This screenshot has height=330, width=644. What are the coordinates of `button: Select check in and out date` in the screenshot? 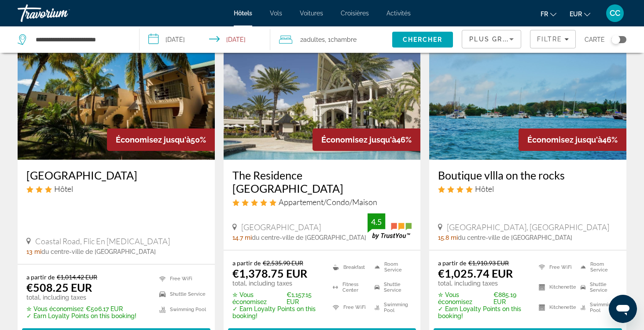 It's located at (205, 40).